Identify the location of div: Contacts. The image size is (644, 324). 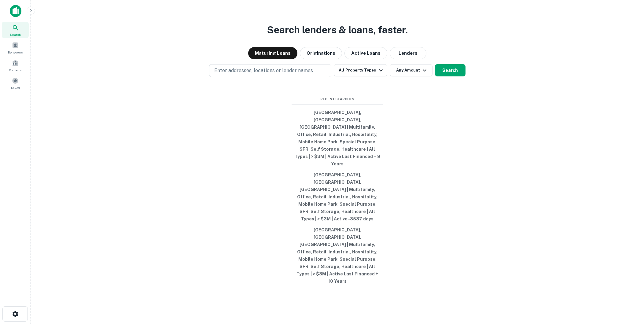
(15, 65).